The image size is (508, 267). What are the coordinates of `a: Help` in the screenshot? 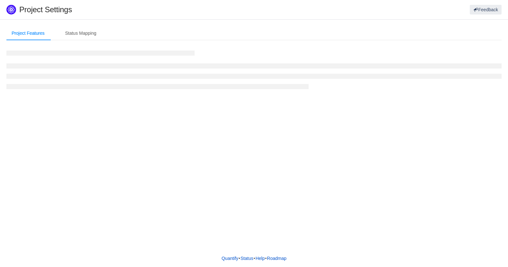 It's located at (260, 258).